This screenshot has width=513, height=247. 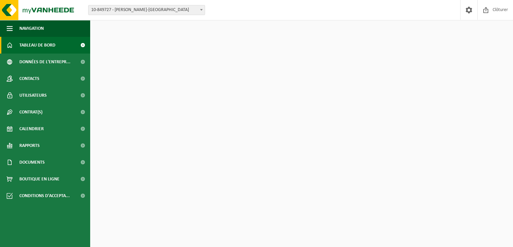 What do you see at coordinates (29, 145) in the screenshot?
I see `span: Rapports` at bounding box center [29, 145].